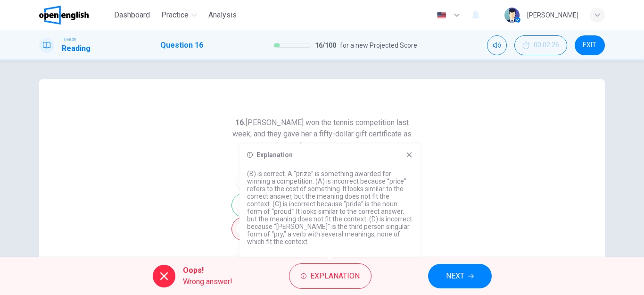 This screenshot has height=295, width=644. I want to click on div: Hide, so click(541, 45).